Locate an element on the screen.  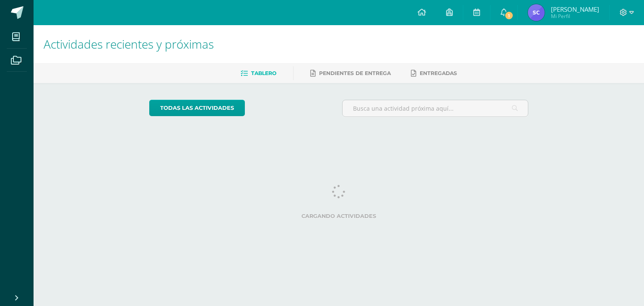
span: Pendientes de entrega is located at coordinates (354, 73).